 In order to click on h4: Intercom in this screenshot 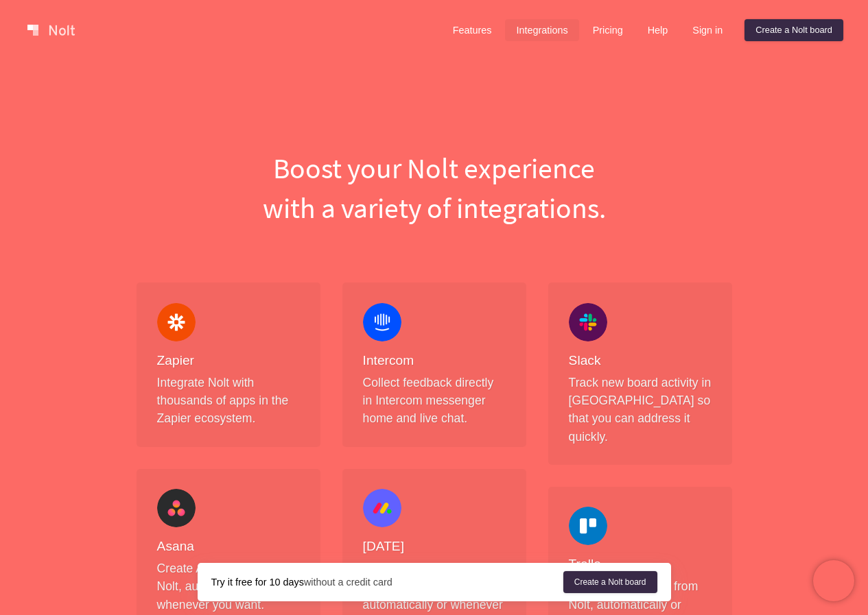, I will do `click(434, 361)`.